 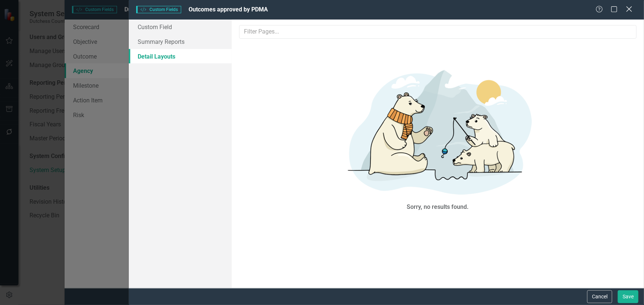 What do you see at coordinates (228, 9) in the screenshot?
I see `span: Outcomes approved by PDMA` at bounding box center [228, 9].